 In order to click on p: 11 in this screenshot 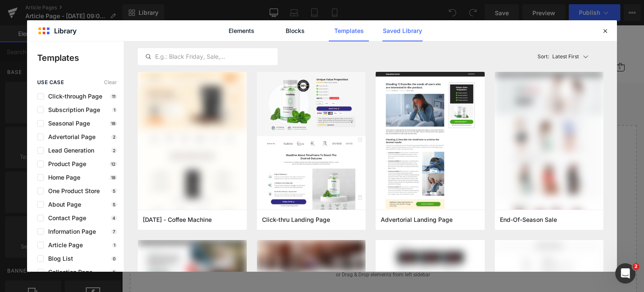, I will do `click(114, 97)`.